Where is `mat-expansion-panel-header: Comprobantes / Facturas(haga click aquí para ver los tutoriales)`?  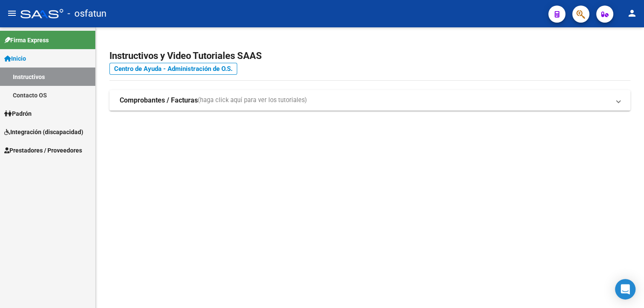
mat-expansion-panel-header: Comprobantes / Facturas(haga click aquí para ver los tutoriales) is located at coordinates (370, 101).